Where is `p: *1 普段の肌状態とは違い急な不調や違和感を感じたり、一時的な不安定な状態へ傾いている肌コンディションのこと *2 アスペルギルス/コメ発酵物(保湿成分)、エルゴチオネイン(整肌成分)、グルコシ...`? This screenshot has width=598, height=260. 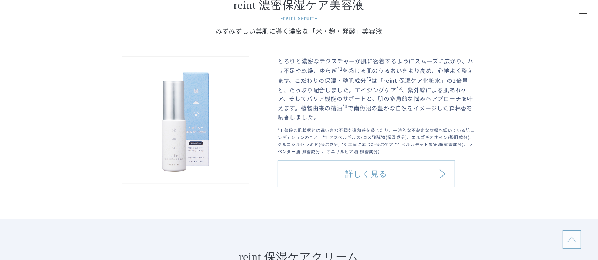
p: *1 普段の肌状態とは違い急な不調や違和感を感じたり、一時的な不安定な状態へ傾いている肌コンディションのこと *2 アスペルギルス/コメ発酵物(保湿成分)、エルゴチオネイン(整肌成分)、グルコシ... is located at coordinates (377, 141).